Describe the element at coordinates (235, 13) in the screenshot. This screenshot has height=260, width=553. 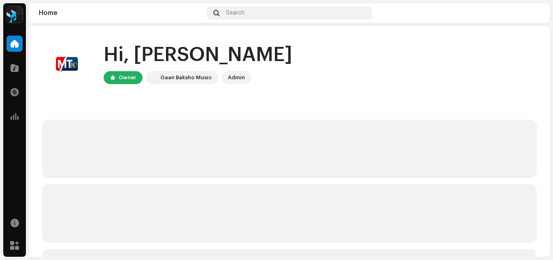
I see `span: Search` at that location.